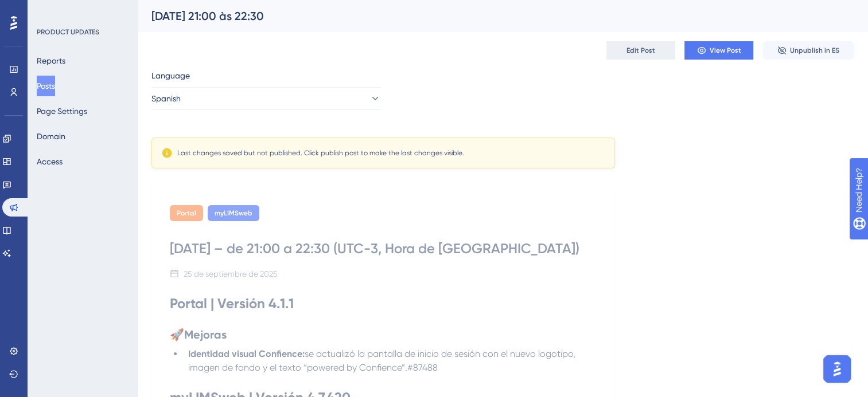 The image size is (868, 397). Describe the element at coordinates (49, 161) in the screenshot. I see `button: Access` at that location.